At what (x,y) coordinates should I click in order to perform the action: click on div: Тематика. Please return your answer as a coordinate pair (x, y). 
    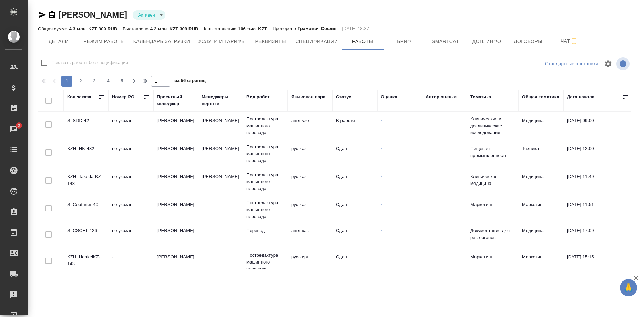
    Looking at the image, I should click on (480, 97).